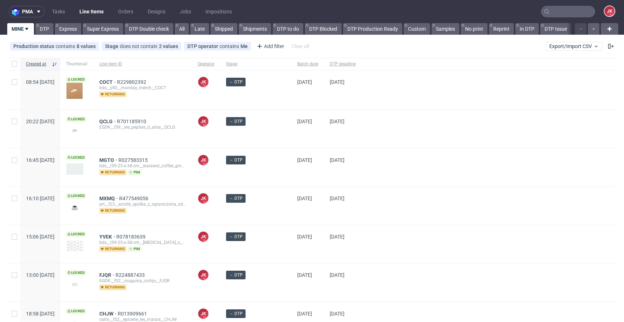  Describe the element at coordinates (132, 82) in the screenshot. I see `span: R229802392` at that location.